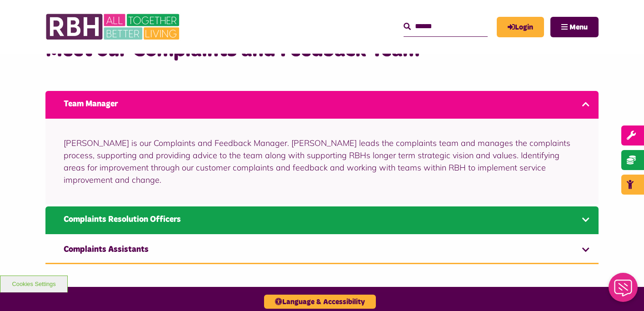 This screenshot has height=311, width=644. What do you see at coordinates (579, 28) in the screenshot?
I see `span: Menu` at bounding box center [579, 28].